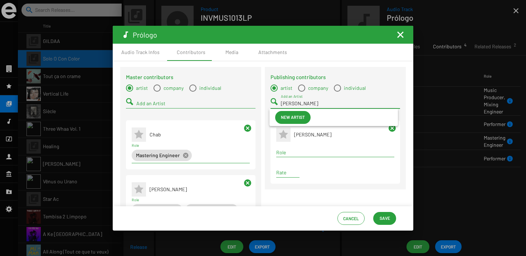 Image resolution: width=526 pixels, height=256 pixels. What do you see at coordinates (400, 35) in the screenshot?
I see `mat-icon: Fermer la fenêtre` at bounding box center [400, 35].